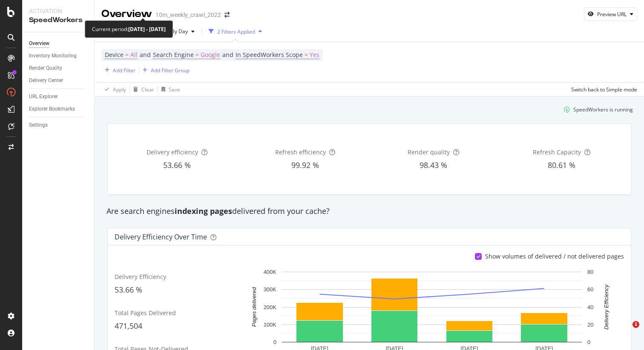  I want to click on span: Delivery efficiency, so click(172, 152).